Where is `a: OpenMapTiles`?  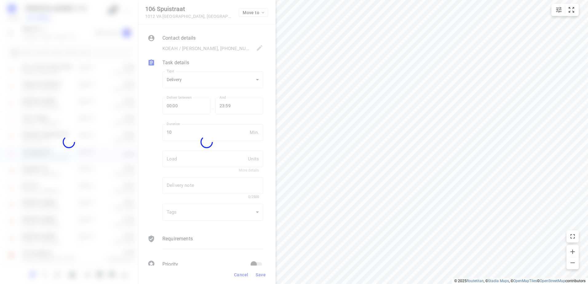
a: OpenMapTiles is located at coordinates (525, 281).